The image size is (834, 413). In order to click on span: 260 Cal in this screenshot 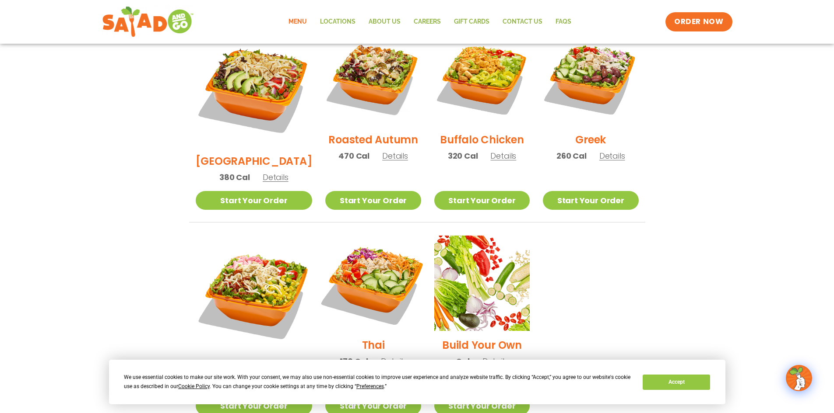, I will do `click(571, 156)`.